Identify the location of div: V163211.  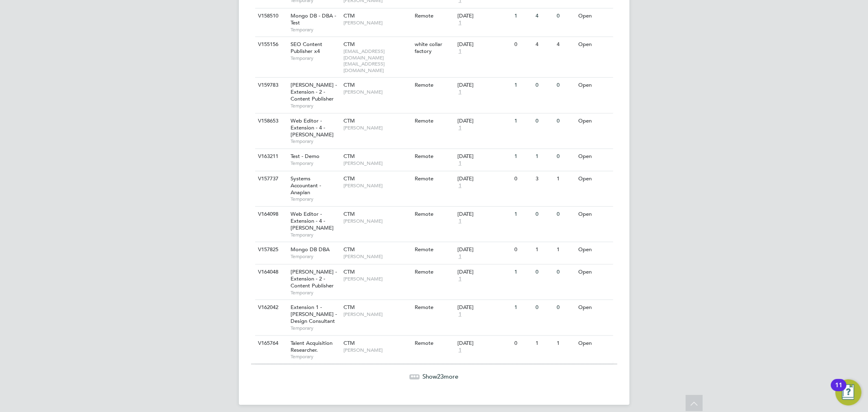
(271, 156).